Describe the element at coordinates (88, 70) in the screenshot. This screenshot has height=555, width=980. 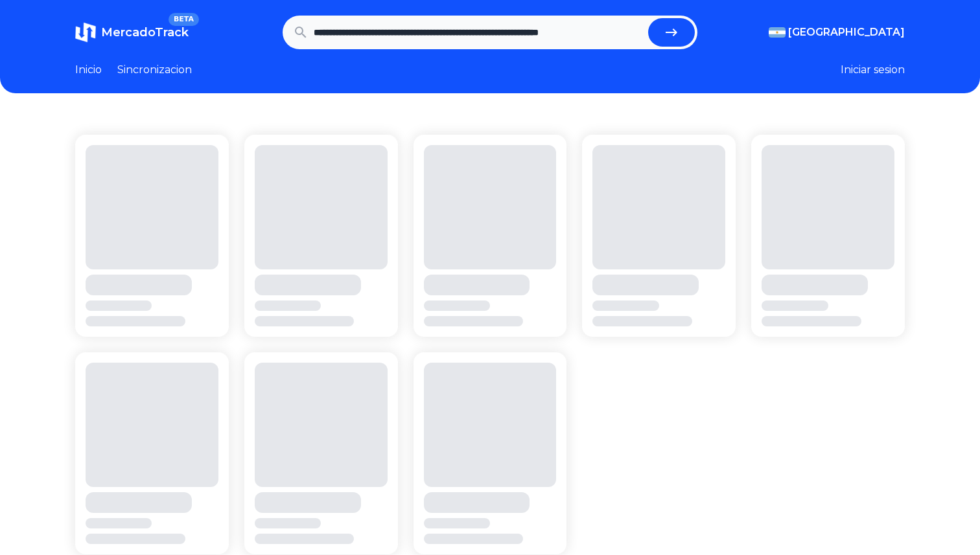
I see `a: Inicio` at that location.